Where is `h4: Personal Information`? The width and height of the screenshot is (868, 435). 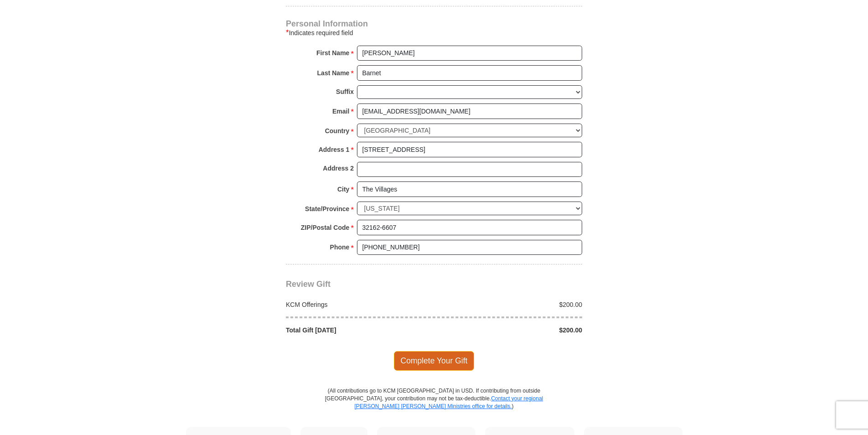
h4: Personal Information is located at coordinates (434, 24).